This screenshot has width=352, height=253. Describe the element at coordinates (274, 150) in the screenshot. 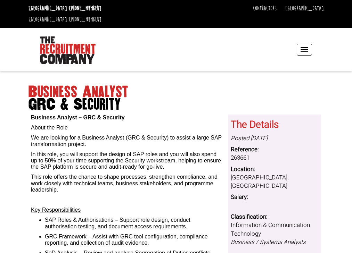

I see `dt: Reference:` at that location.